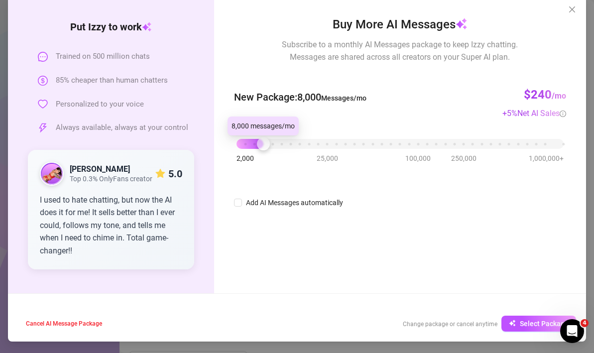  I want to click on span: 85% cheaper than human chatters, so click(112, 81).